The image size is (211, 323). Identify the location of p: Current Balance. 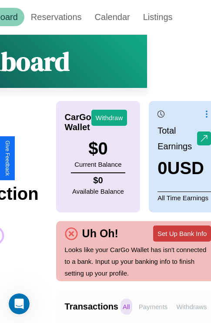
(98, 164).